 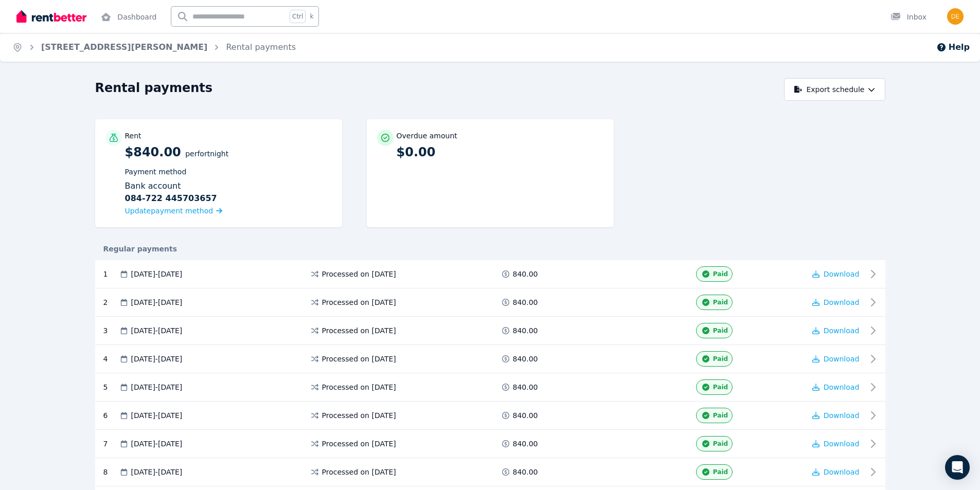 What do you see at coordinates (955, 16) in the screenshot?
I see `img: Debra Johnstone` at bounding box center [955, 16].